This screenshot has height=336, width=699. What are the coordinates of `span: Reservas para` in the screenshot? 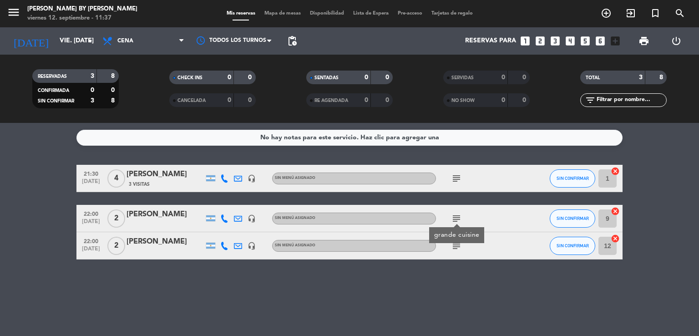 It's located at (491, 41).